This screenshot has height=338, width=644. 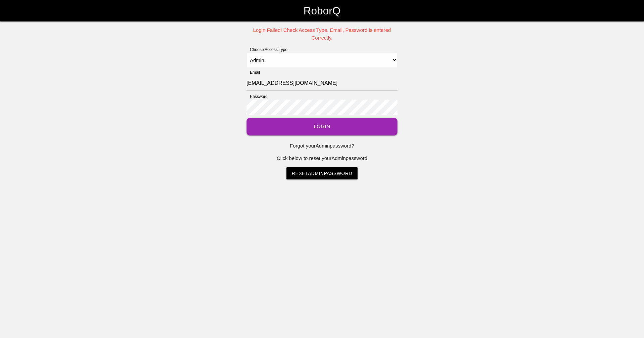 I want to click on p: Forgot your Admin password?, so click(x=322, y=146).